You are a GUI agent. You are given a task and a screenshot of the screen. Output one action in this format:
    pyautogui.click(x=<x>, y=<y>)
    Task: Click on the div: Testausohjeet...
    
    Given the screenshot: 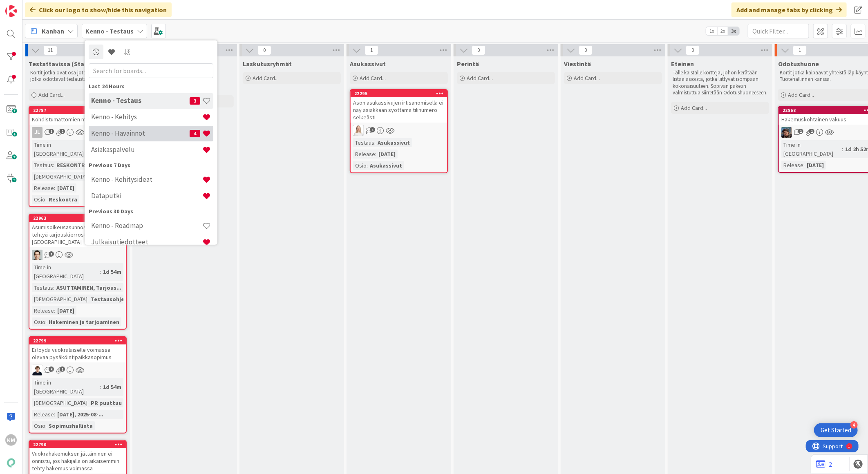 What is the action you would take?
    pyautogui.click(x=113, y=299)
    